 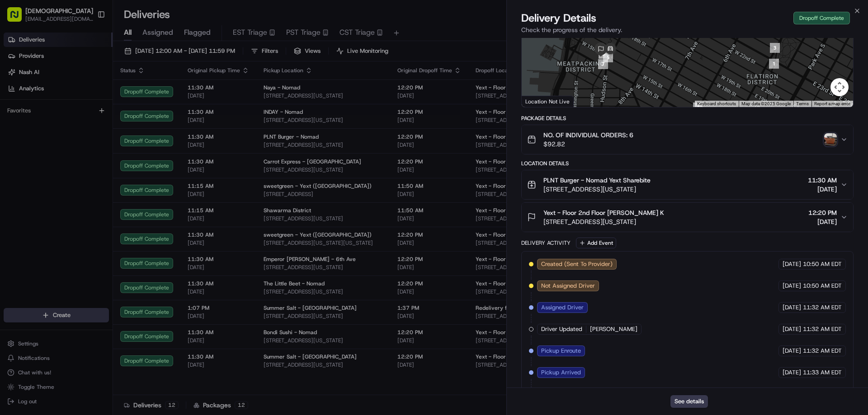 I want to click on span: Not Assigned Driver, so click(x=568, y=286).